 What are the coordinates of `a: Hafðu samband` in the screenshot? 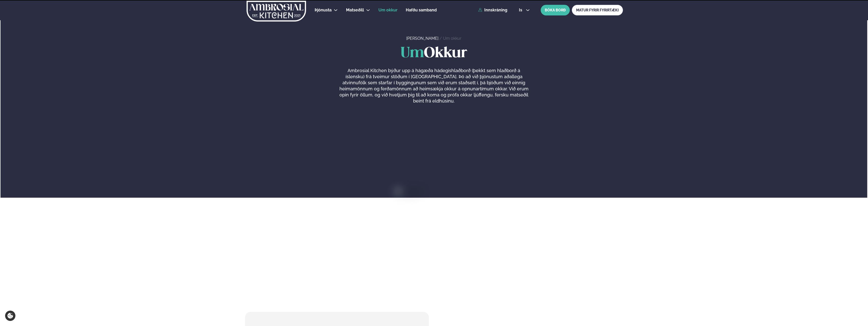 It's located at (421, 10).